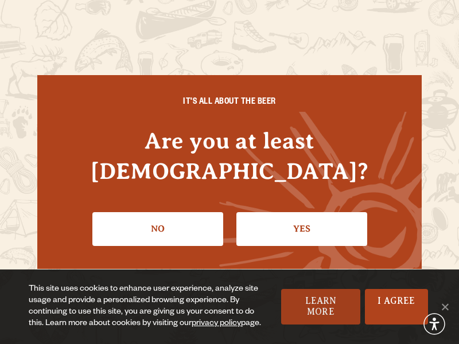  I want to click on a: privacy policy, so click(216, 324).